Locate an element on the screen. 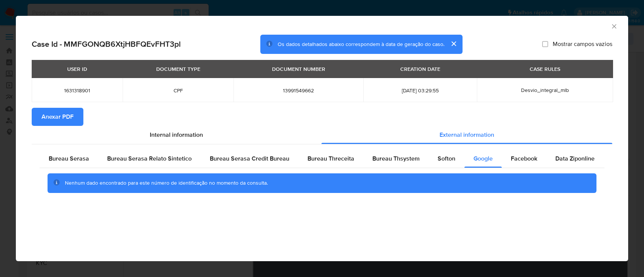  div: DOCUMENT TYPE is located at coordinates (178, 69).